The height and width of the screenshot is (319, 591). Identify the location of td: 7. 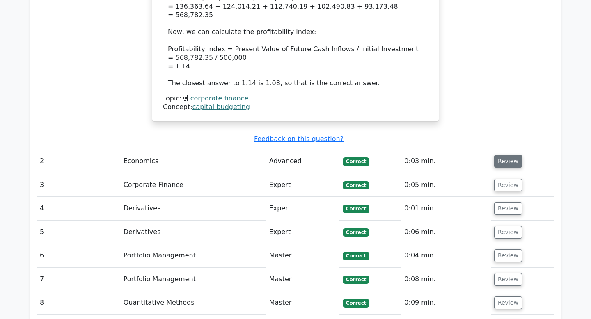
(78, 279).